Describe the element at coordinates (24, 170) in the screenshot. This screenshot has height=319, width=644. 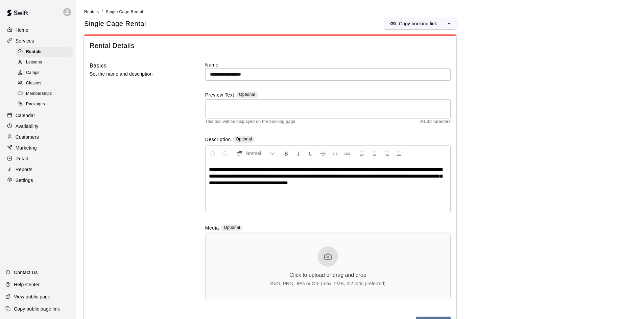
I see `p: Reports` at that location.